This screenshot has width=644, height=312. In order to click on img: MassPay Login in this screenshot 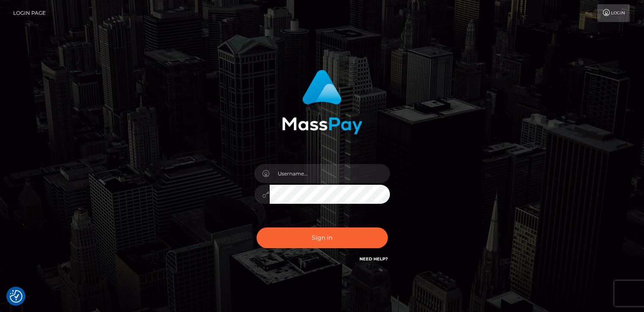, I will do `click(322, 102)`.